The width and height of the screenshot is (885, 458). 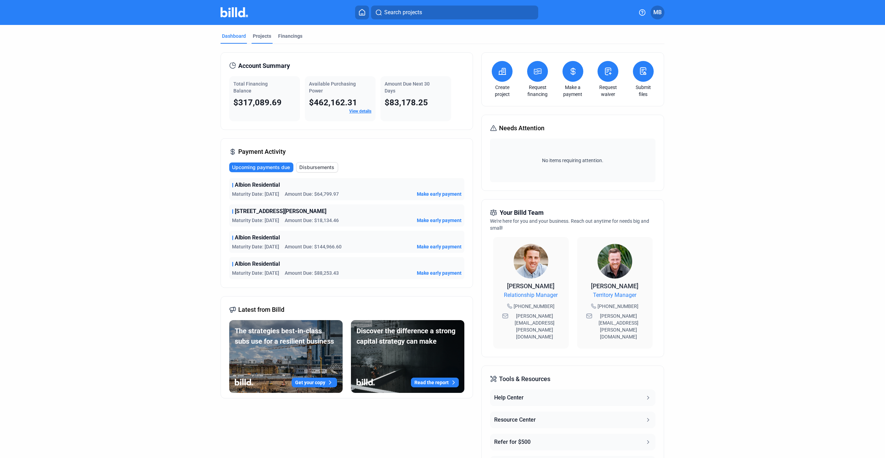 I want to click on button: Help Center, so click(x=572, y=398).